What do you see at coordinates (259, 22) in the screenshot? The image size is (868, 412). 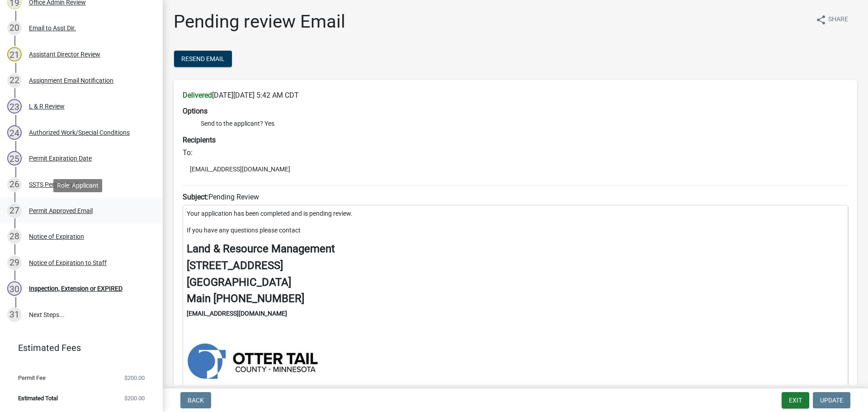 I see `h1: Pending review Email` at bounding box center [259, 22].